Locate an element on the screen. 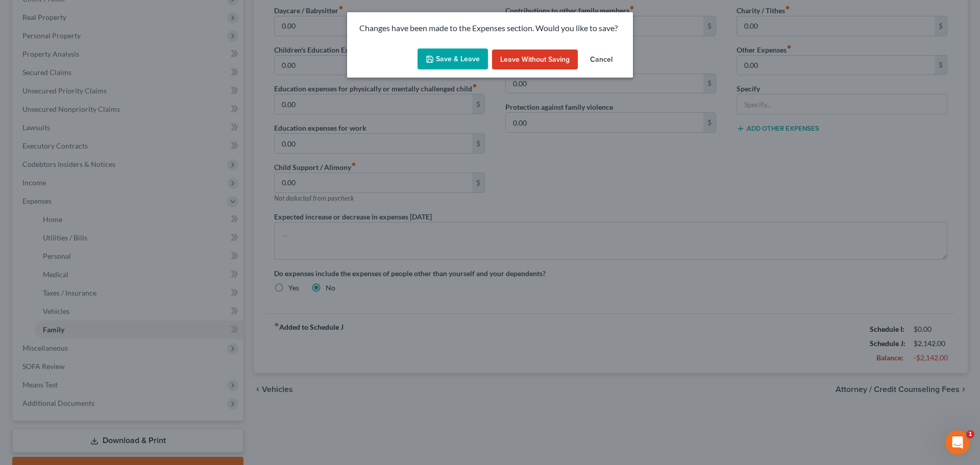 This screenshot has height=465, width=980. button: Leave without Saving is located at coordinates (535, 60).